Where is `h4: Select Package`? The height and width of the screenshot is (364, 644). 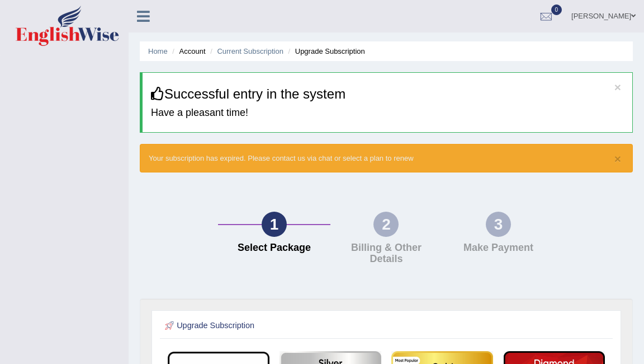
h4: Select Package is located at coordinates (274, 248).